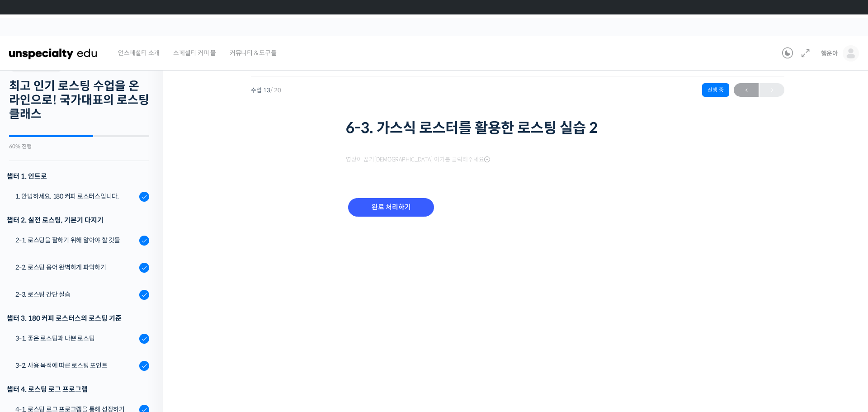 The image size is (868, 412). I want to click on span: 수업 13, so click(266, 90).